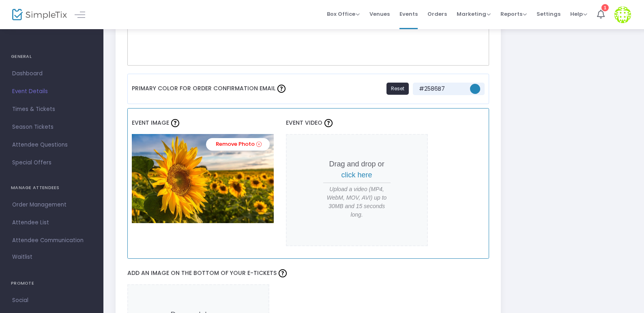  I want to click on span: Add an image on the bottom of your e-tickets, so click(208, 273).